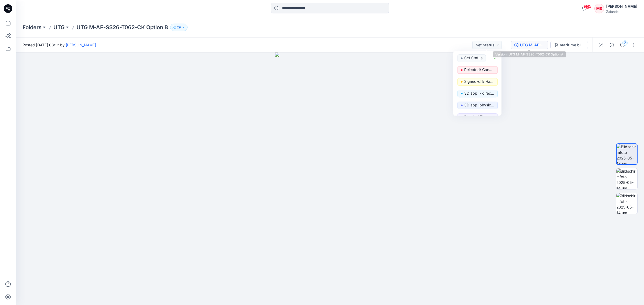  I want to click on p: Signed-off/ Handed over, so click(480, 81).